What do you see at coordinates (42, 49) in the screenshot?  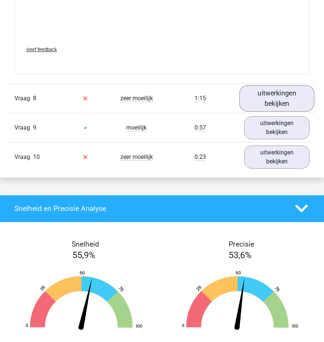 I see `span: Geef feedback` at bounding box center [42, 49].